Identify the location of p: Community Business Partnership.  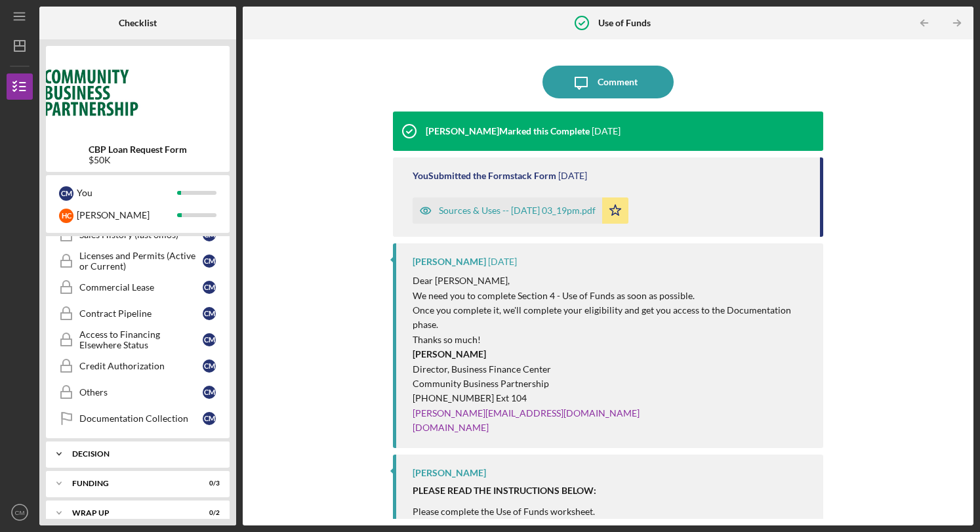
(612, 383).